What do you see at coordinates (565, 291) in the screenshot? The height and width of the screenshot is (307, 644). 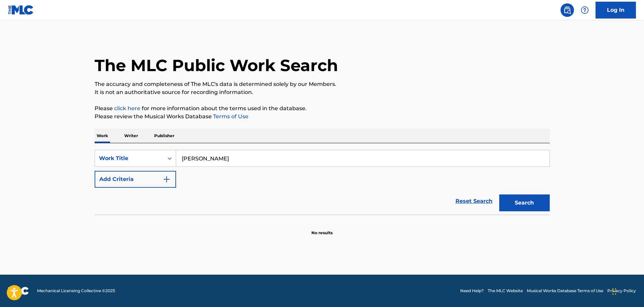 I see `a: Musical Works Database Terms of Use` at bounding box center [565, 291].